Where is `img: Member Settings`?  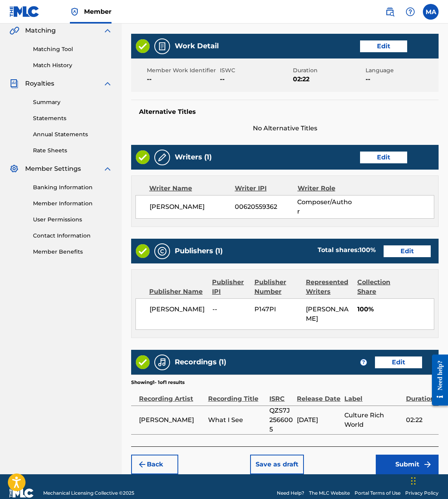
img: Member Settings is located at coordinates (14, 169).